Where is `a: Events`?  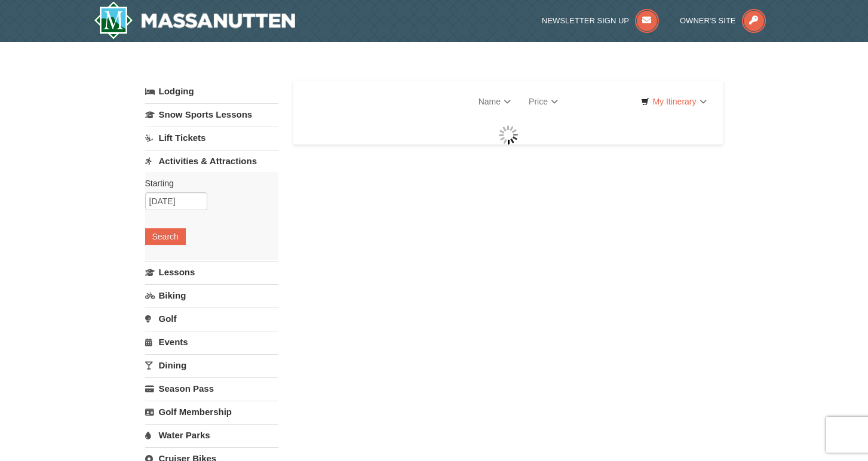
a: Events is located at coordinates (212, 342).